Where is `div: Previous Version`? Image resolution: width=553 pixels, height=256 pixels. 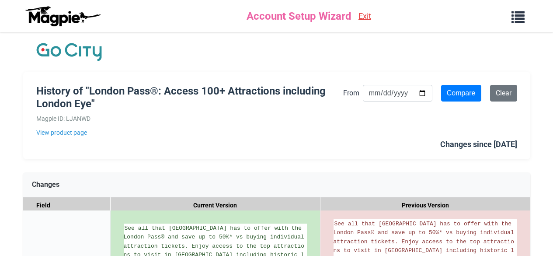
div: Previous Version is located at coordinates (425, 205).